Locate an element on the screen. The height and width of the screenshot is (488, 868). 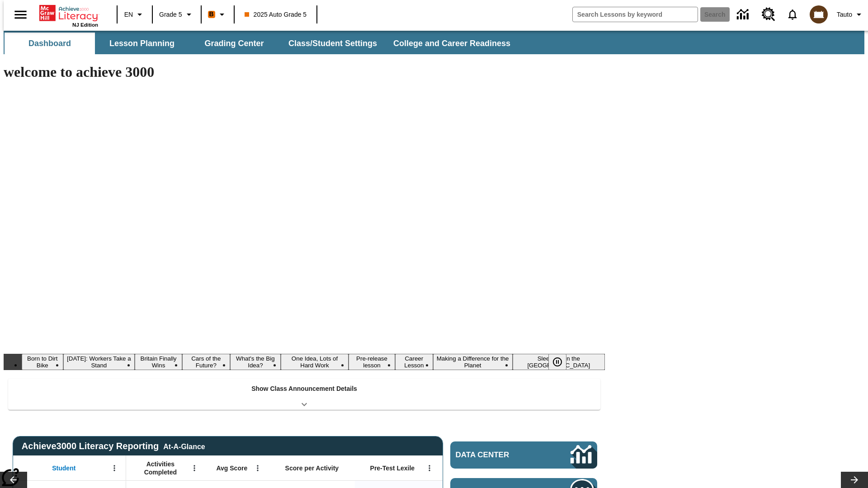
button: Lesson Planning is located at coordinates (142, 43).